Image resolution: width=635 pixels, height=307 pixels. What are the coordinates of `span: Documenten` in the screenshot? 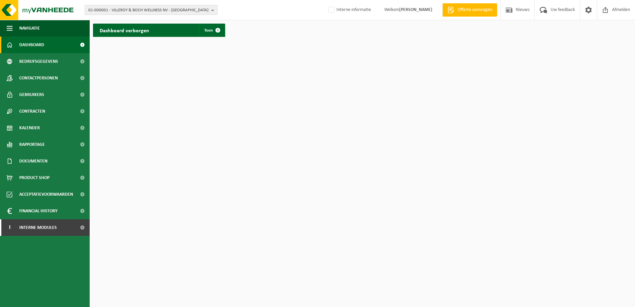 It's located at (33, 161).